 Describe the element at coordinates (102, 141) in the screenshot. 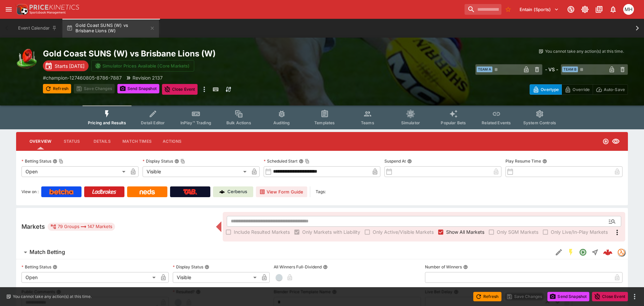

I see `button: Details` at that location.